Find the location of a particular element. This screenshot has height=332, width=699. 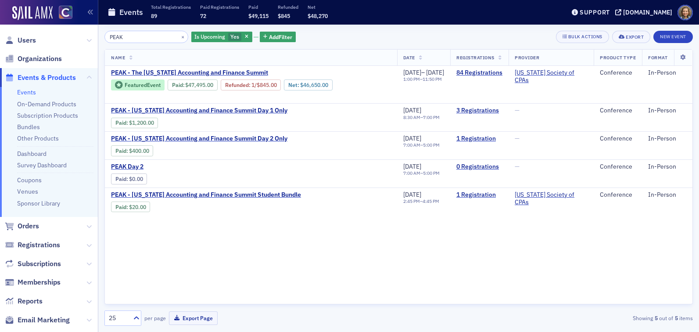

div: Paid: 0 - $0 is located at coordinates (129, 179).